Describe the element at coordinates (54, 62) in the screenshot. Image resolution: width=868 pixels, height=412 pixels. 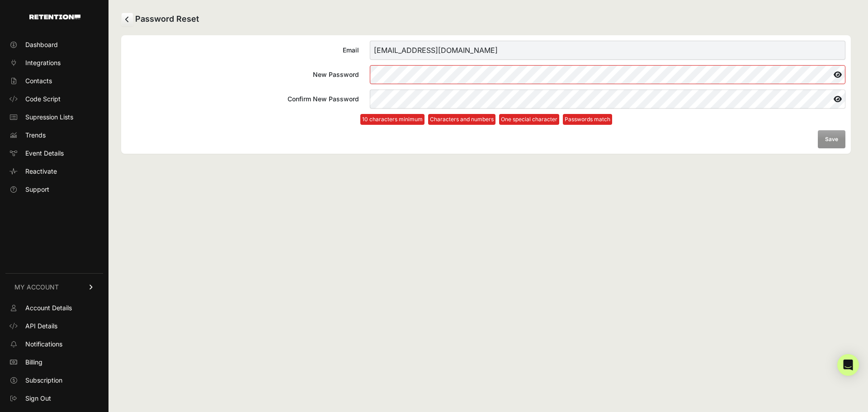
I see `a: Integrations` at that location.